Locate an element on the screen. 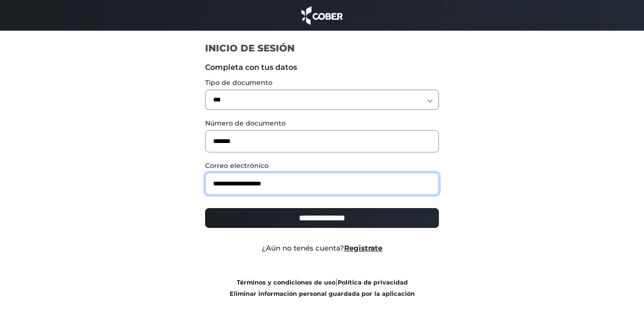 This screenshot has width=644, height=310. img: cober_marca.png is located at coordinates (322, 15).